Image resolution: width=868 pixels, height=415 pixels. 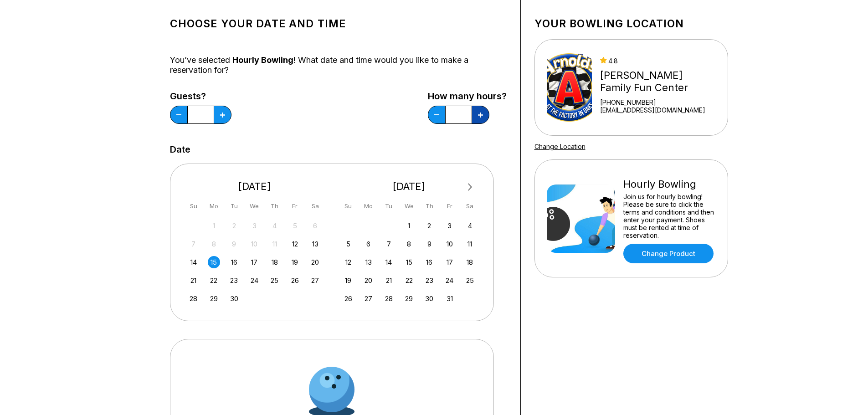 I want to click on div: Choose Tuesday, September 30th, 2025, so click(x=234, y=298).